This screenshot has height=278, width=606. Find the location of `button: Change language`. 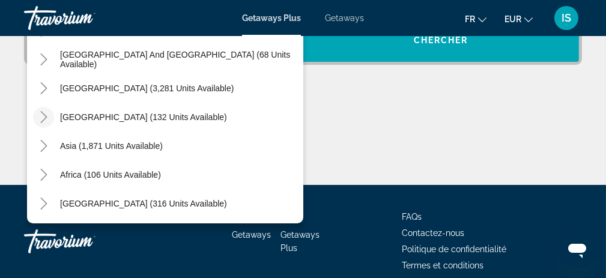

button: Change language is located at coordinates (475, 19).